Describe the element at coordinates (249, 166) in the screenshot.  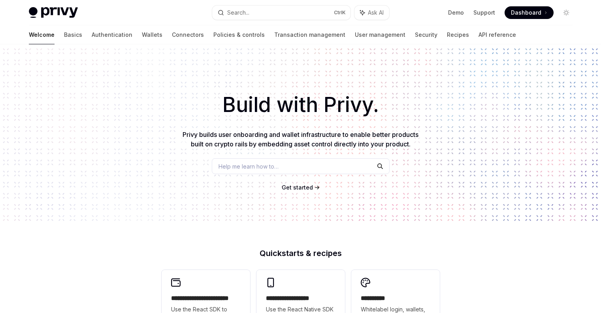
I see `span: Help me learn how to…` at that location.